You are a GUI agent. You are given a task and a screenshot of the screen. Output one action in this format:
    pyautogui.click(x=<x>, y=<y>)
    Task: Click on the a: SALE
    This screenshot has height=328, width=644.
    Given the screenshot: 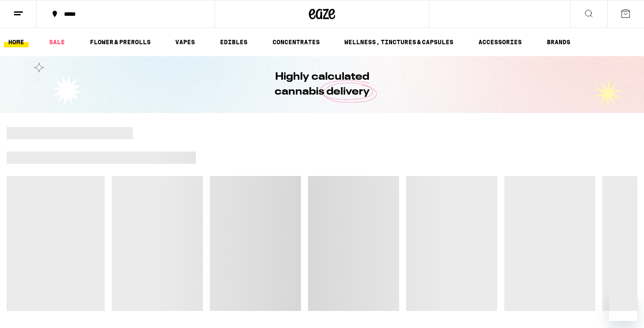 What is the action you would take?
    pyautogui.click(x=57, y=42)
    